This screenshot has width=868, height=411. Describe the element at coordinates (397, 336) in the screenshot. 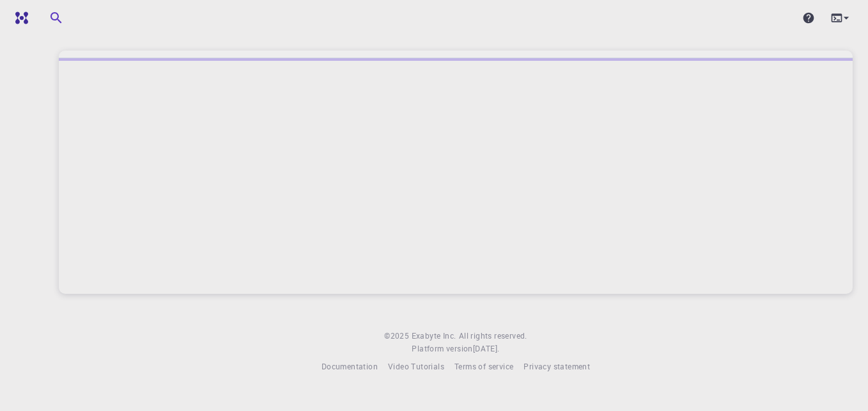

I see `span: © 2025` at that location.